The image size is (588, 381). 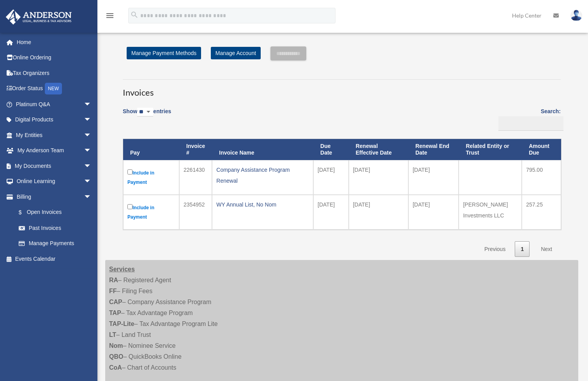 What do you see at coordinates (195, 212) in the screenshot?
I see `td: 2354952` at bounding box center [195, 212].